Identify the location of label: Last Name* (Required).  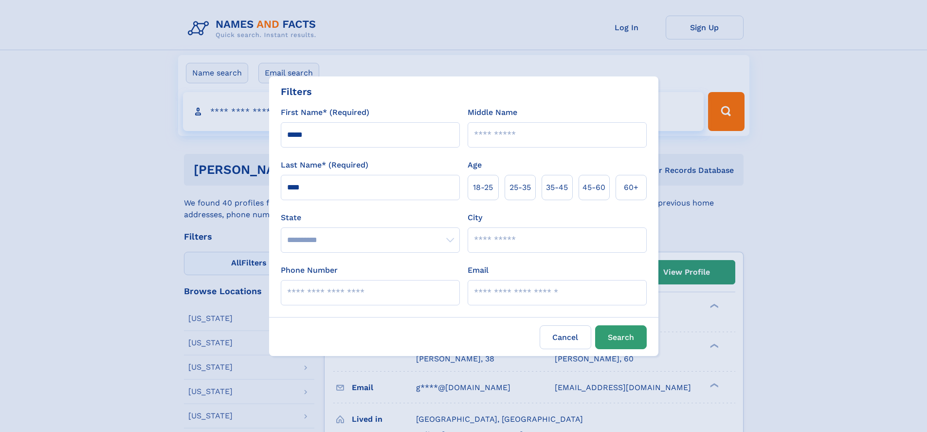
(325, 165).